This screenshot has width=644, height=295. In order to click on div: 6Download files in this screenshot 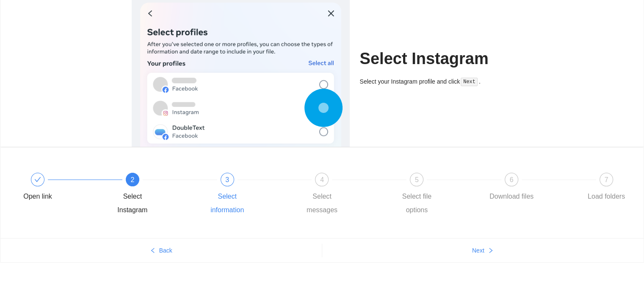, I will do `click(535, 188)`.